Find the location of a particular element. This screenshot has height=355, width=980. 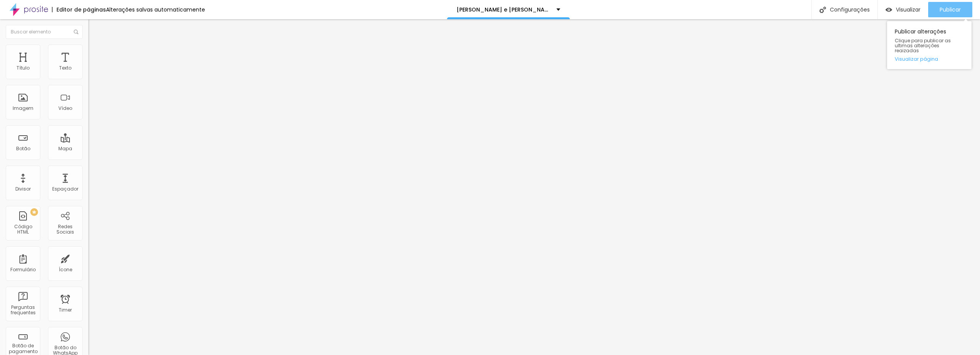

div: Divisor is located at coordinates (23, 189).